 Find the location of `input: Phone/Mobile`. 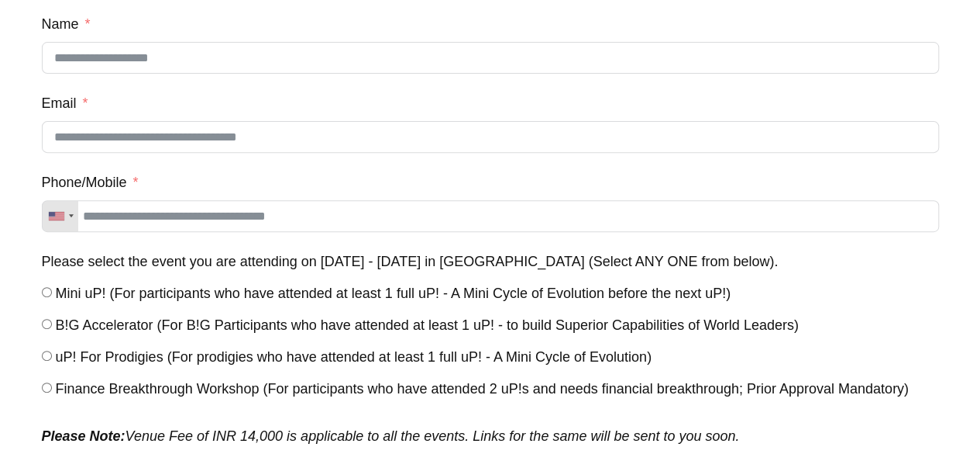

input: Phone/Mobile is located at coordinates (491, 216).